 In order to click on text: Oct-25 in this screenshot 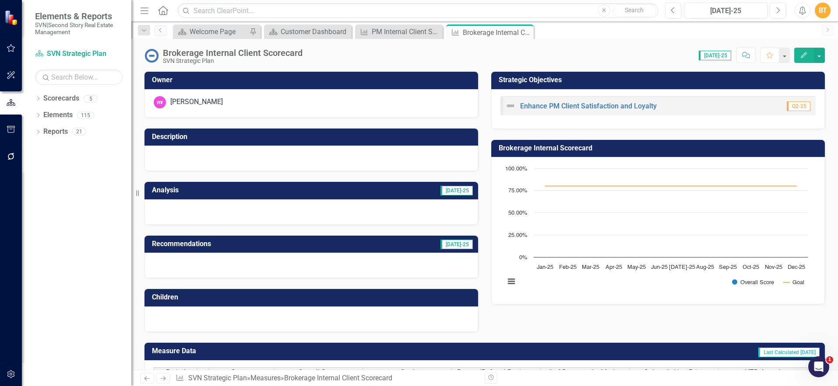, I will do `click(751, 267)`.